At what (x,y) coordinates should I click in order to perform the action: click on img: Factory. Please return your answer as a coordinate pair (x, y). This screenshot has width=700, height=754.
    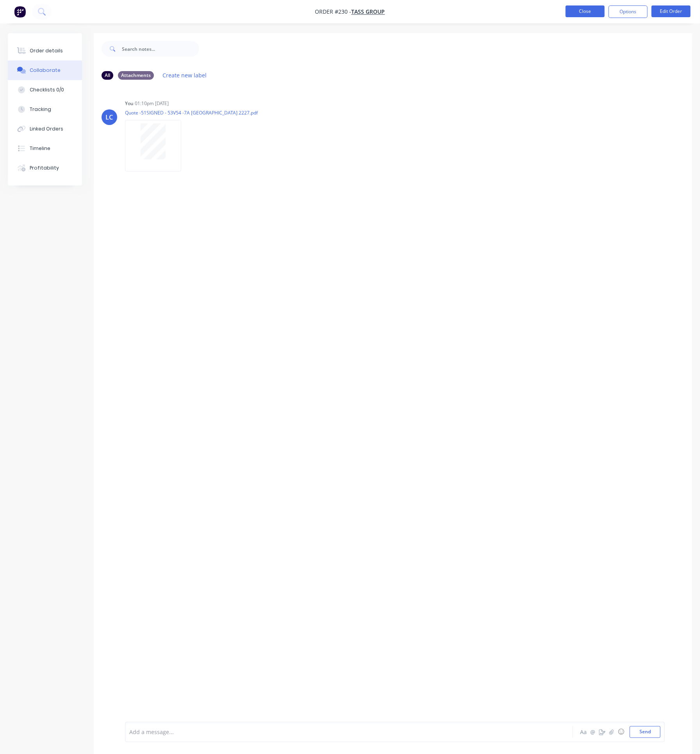
    Looking at the image, I should click on (20, 12).